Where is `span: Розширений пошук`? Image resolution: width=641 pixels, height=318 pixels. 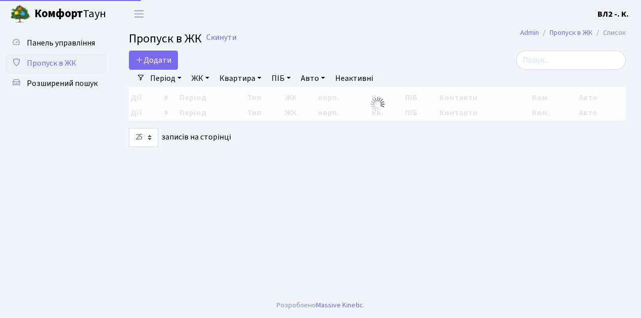
span: Розширений пошук is located at coordinates (62, 83).